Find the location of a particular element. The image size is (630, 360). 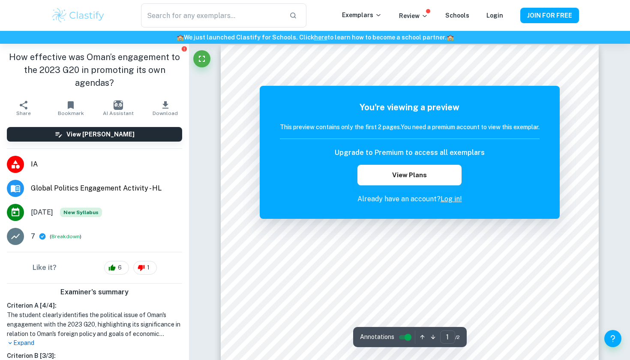

button: Breakdown is located at coordinates (66, 236).